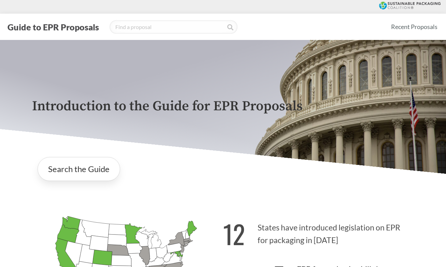 This screenshot has height=267, width=446. I want to click on a: Recent Proposals, so click(415, 27).